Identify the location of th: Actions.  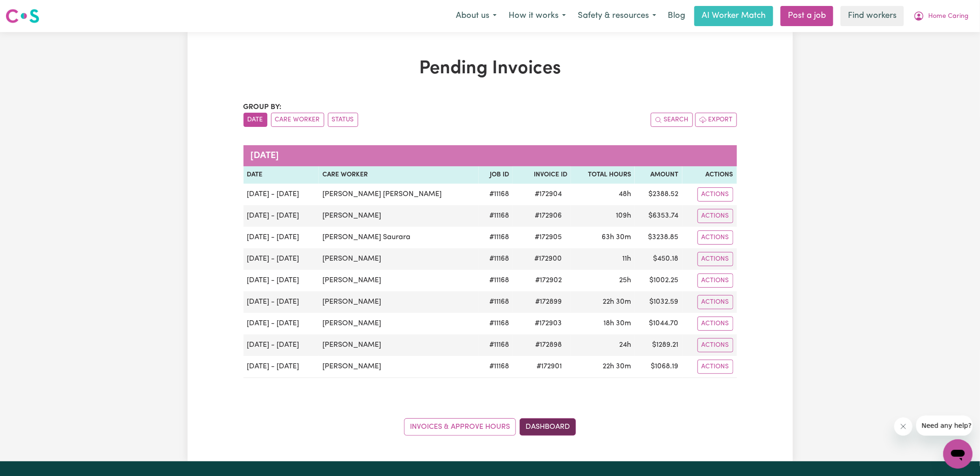
(709, 175).